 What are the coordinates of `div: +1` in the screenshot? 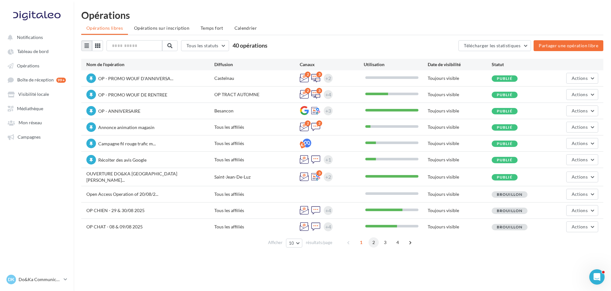 It's located at (328, 160).